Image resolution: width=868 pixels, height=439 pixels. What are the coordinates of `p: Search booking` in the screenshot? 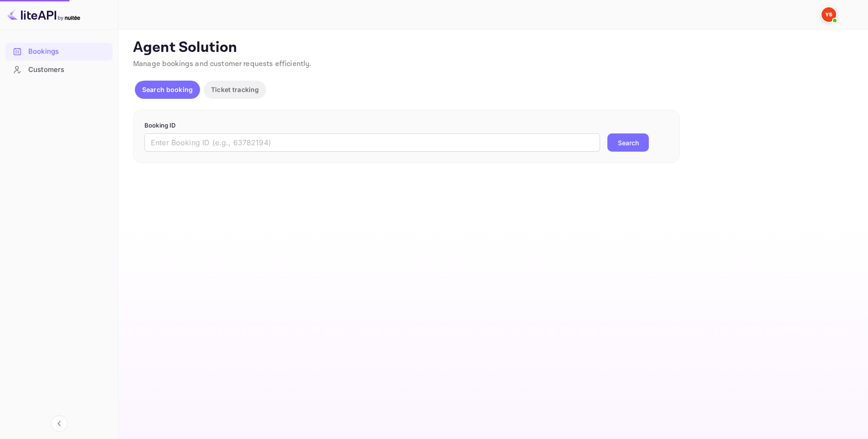 It's located at (167, 89).